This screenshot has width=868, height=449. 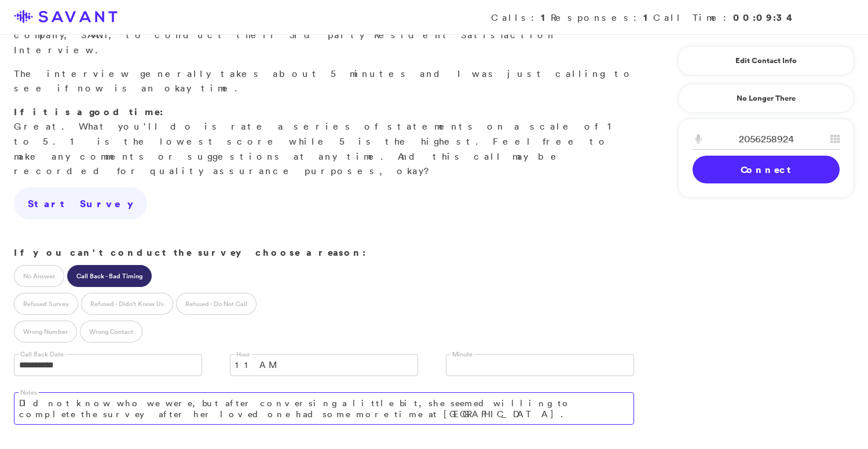 What do you see at coordinates (111, 332) in the screenshot?
I see `label: Wrong Contact` at bounding box center [111, 332].